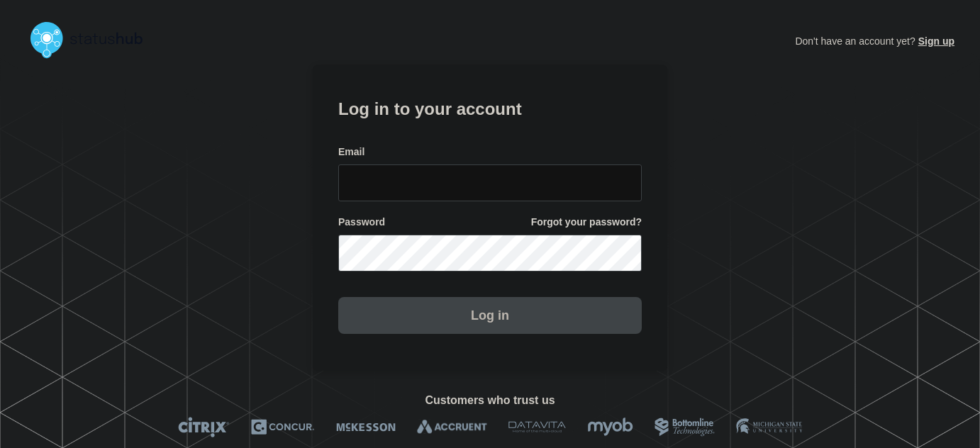 The image size is (980, 448). I want to click on img: Bottomline logo, so click(684, 426).